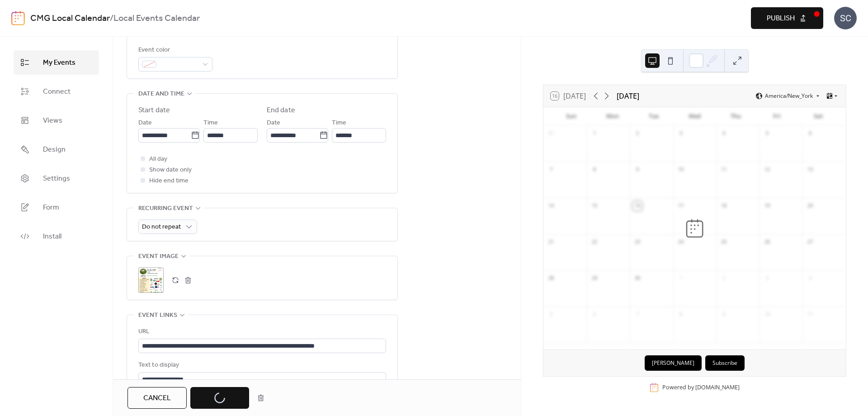  Describe the element at coordinates (735, 117) in the screenshot. I see `div: Thu` at that location.